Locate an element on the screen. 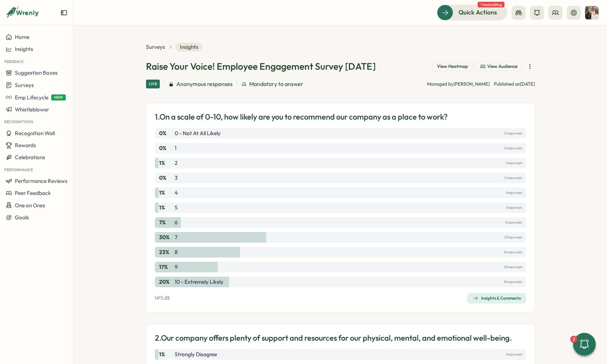  span: Recognition Wall is located at coordinates (35, 133).